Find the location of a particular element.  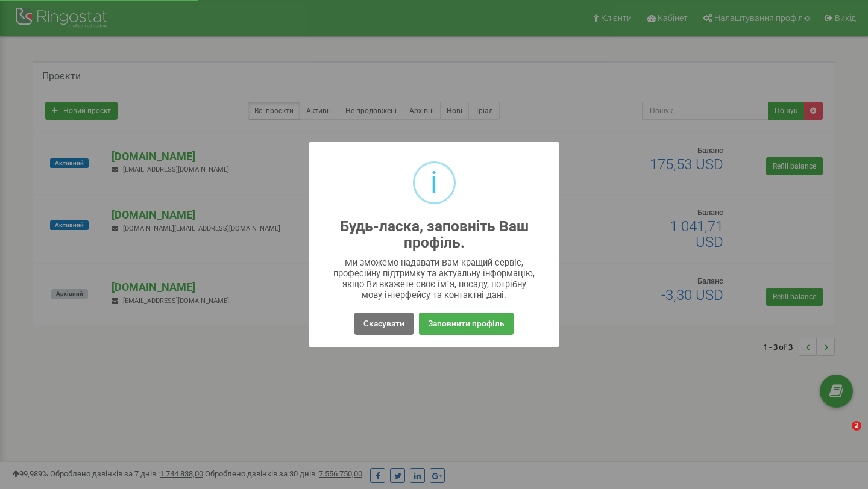

div: i is located at coordinates (434, 182).